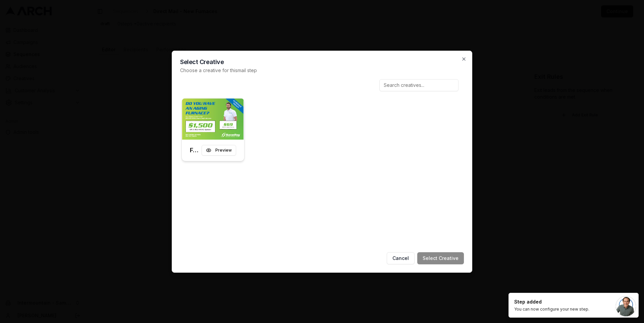 This screenshot has height=323, width=644. I want to click on button: Preview, so click(219, 150).